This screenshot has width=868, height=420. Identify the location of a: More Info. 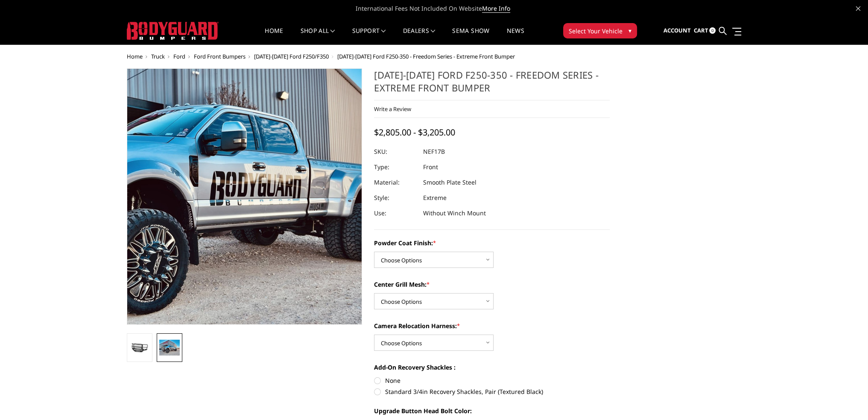
(496, 8).